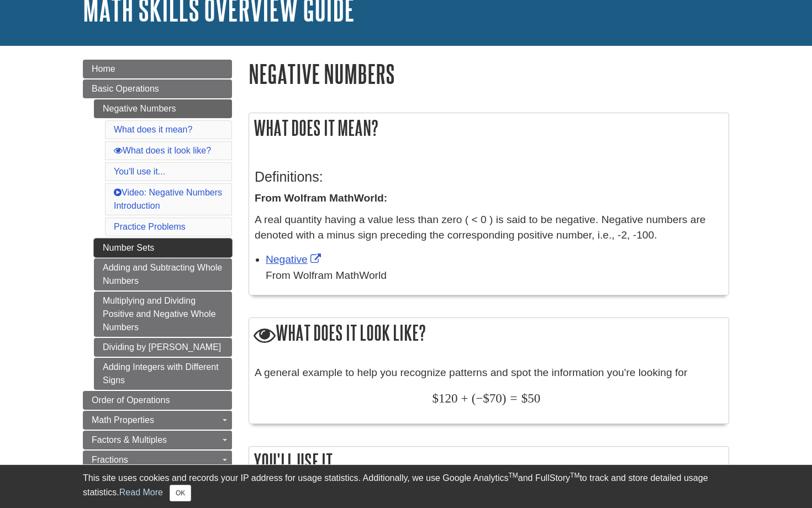 The height and width of the screenshot is (508, 812). I want to click on p: A real quantity having a value less than zero ( < 0 ) is said to be negative. Negative numbers ar..., so click(488, 228).